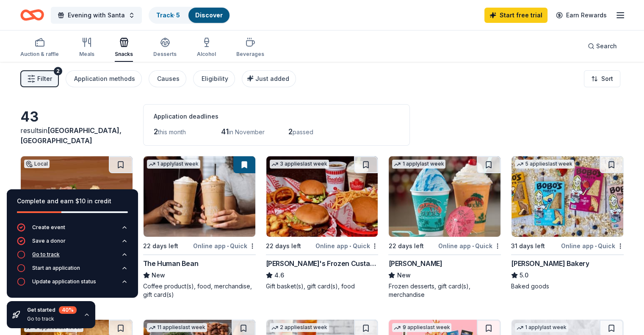  I want to click on div: Application methods, so click(104, 79).